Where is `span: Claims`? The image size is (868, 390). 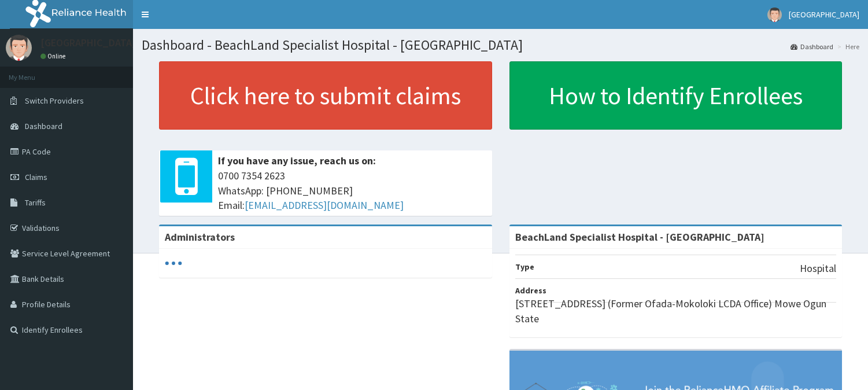
span: Claims is located at coordinates (36, 177).